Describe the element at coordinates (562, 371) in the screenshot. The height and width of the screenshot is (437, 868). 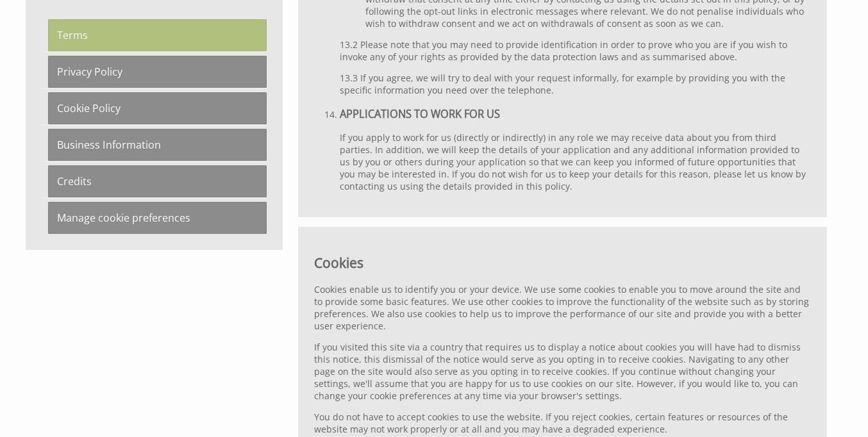
I see `p: If you visited this site via a country that requires us to display a notice about cookies you wil...` at that location.